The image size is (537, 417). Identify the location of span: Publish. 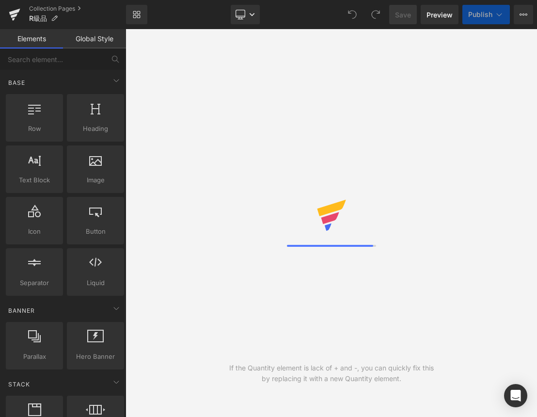
(480, 15).